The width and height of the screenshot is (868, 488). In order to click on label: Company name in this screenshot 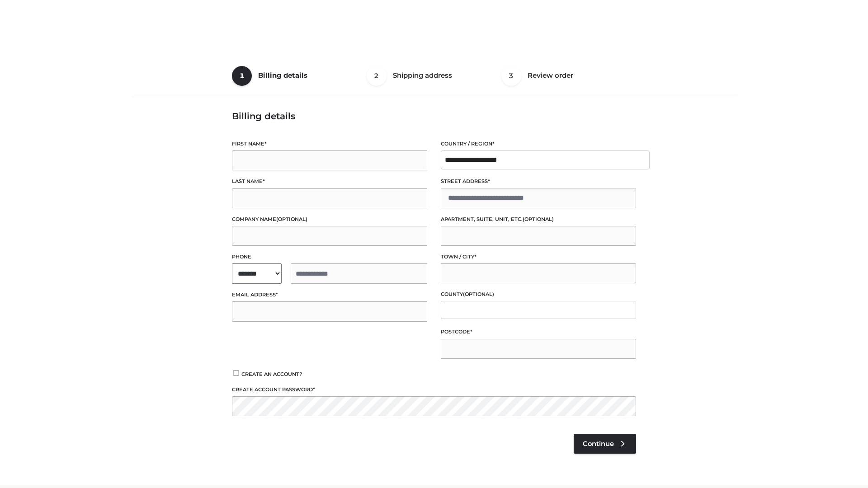, I will do `click(329, 219)`.